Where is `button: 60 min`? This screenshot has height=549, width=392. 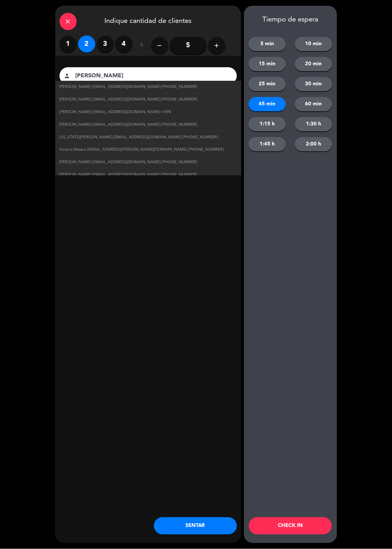
button: 60 min is located at coordinates (314, 104).